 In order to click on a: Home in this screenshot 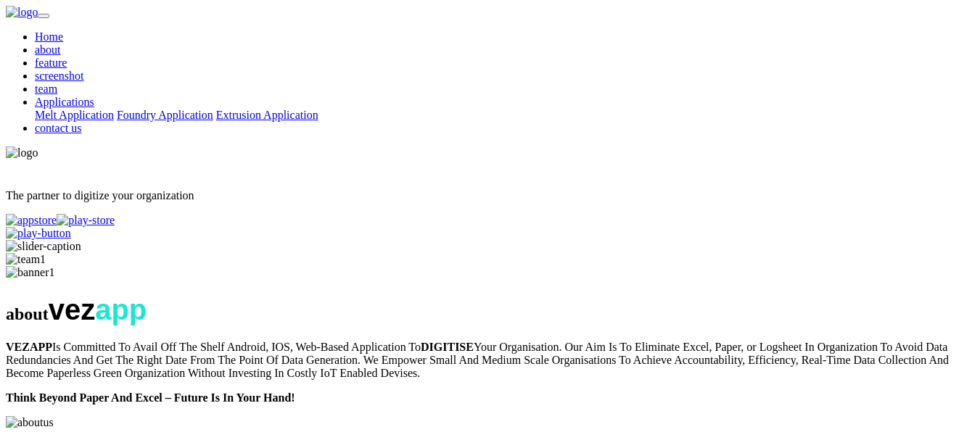, I will do `click(48, 36)`.